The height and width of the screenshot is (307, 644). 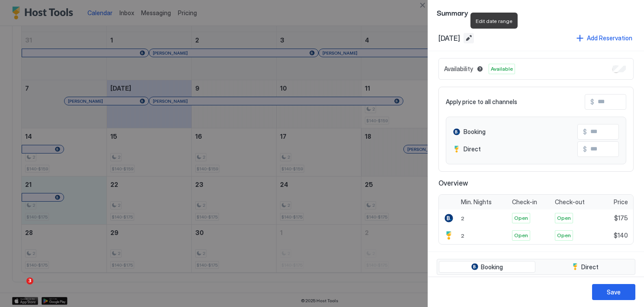 I want to click on span: 3, so click(x=30, y=281).